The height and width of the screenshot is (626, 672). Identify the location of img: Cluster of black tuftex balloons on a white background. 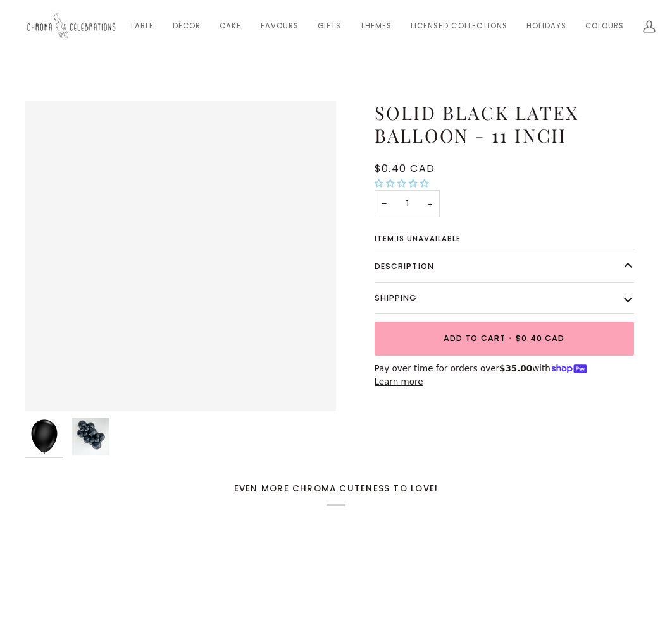
(91, 437).